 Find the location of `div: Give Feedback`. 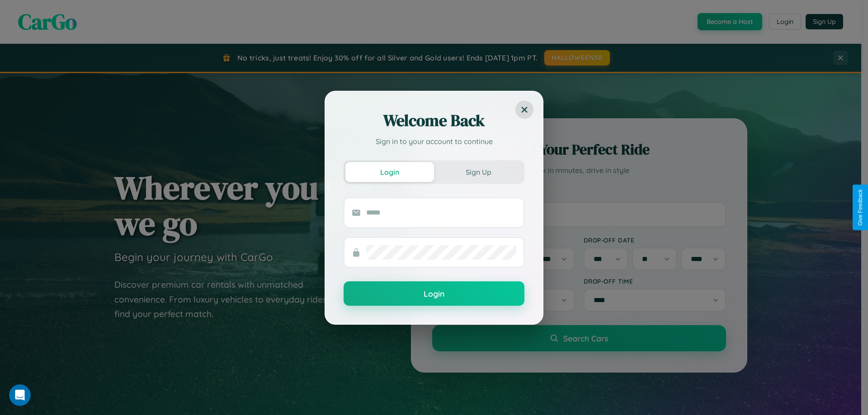

div: Give Feedback is located at coordinates (860, 208).